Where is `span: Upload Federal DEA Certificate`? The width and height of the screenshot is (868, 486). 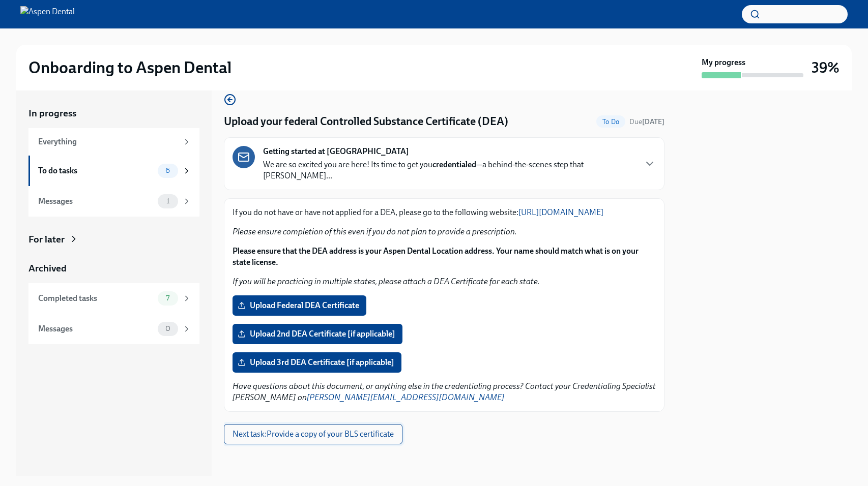
span: Upload Federal DEA Certificate is located at coordinates (299, 306).